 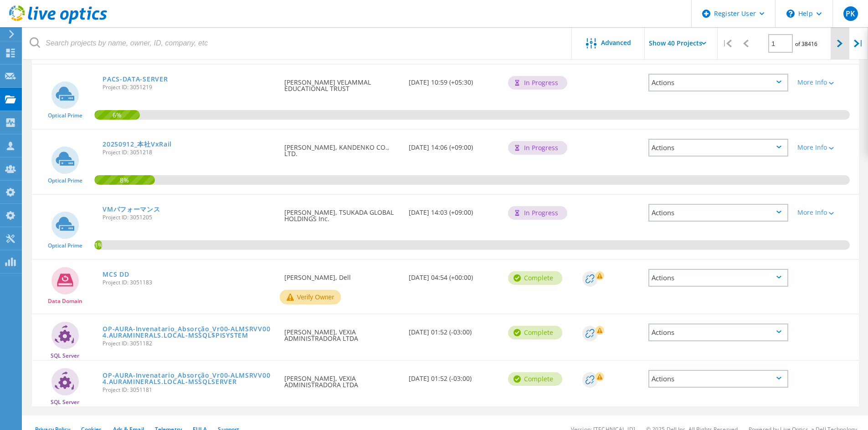 What do you see at coordinates (189, 390) in the screenshot?
I see `span: Project ID: 3051181` at bounding box center [189, 390].